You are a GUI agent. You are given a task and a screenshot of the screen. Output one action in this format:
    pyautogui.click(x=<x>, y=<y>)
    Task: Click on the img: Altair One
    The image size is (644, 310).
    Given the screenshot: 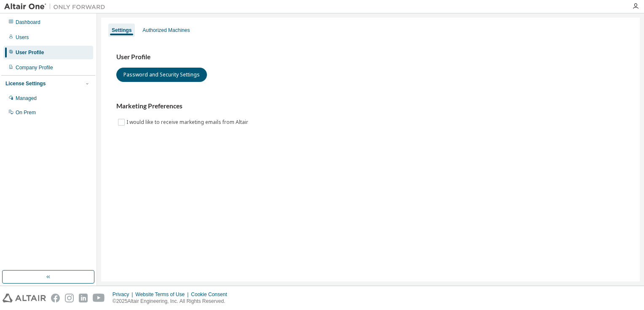 What is the action you would take?
    pyautogui.click(x=57, y=7)
    